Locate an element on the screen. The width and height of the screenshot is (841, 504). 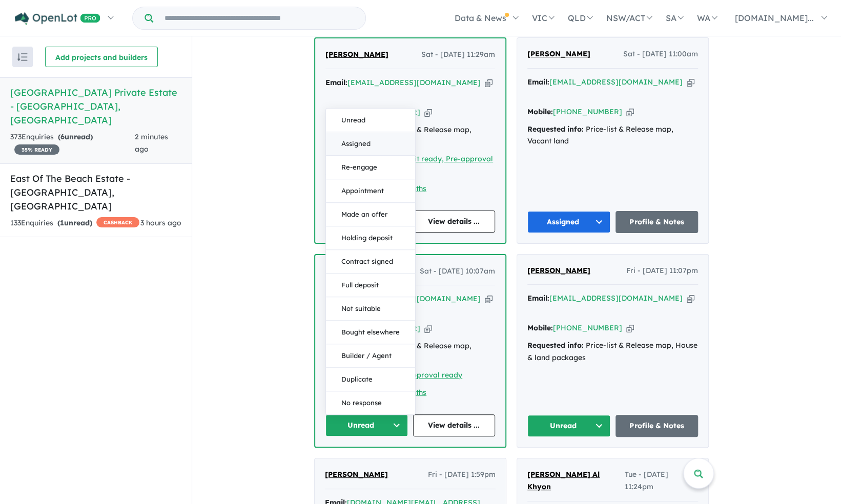
button: Duplicate is located at coordinates (371, 379).